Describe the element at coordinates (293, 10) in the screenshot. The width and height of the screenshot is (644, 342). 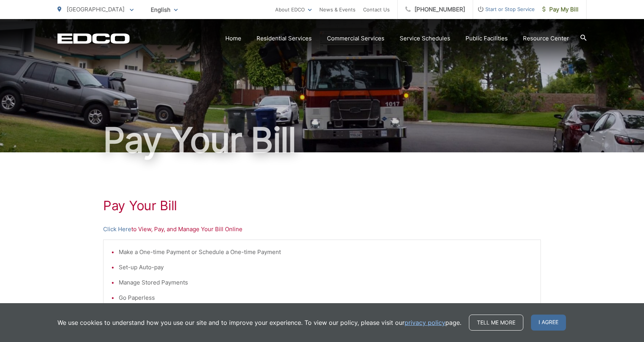
I see `a: About EDCO` at that location.